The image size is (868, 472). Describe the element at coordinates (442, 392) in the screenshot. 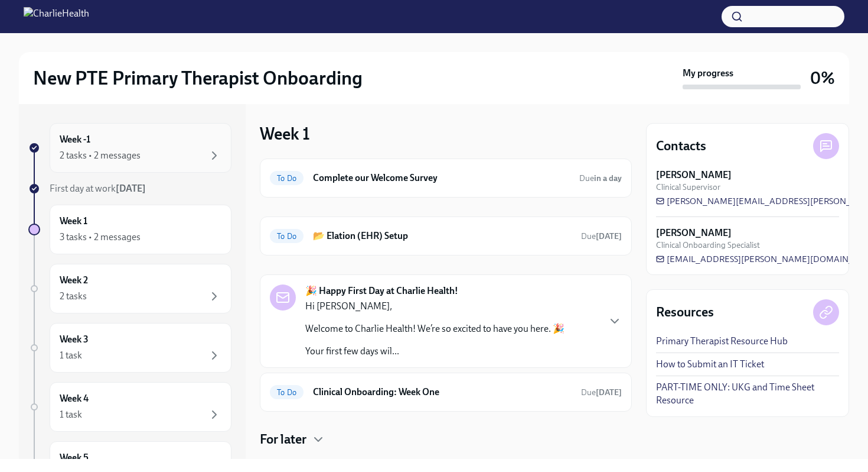

I see `h6: Clinical Onboarding: Week One` at that location.